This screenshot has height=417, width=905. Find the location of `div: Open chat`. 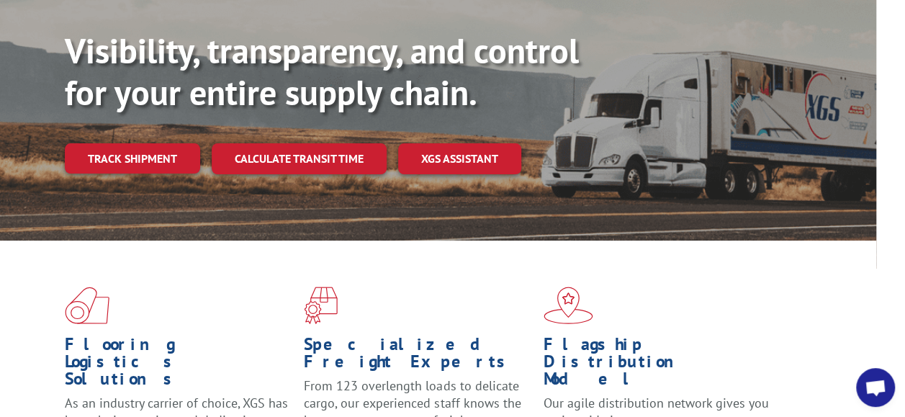

div: Open chat is located at coordinates (875, 387).